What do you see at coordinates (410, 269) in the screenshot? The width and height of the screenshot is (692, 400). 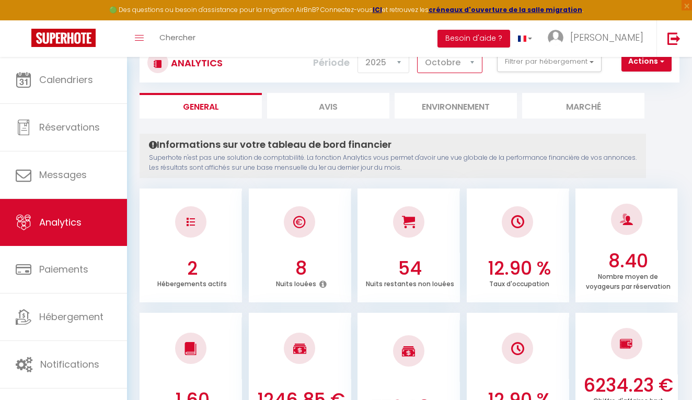 I see `h3: 54` at bounding box center [410, 269].